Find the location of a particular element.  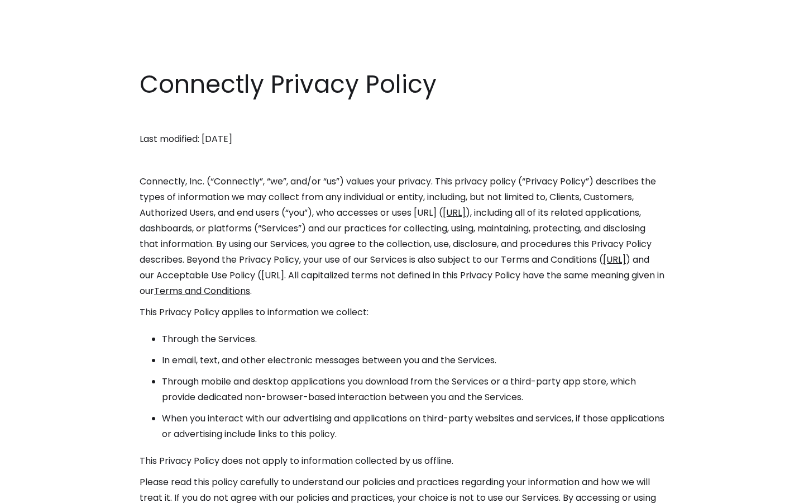

li: When you interact with our advertising and applications on third-party websites and services, if ... is located at coordinates (413, 426).